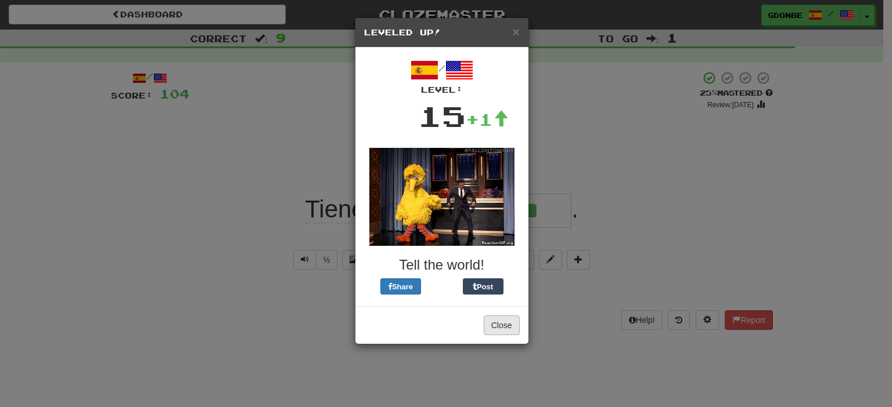 This screenshot has height=407, width=892. Describe the element at coordinates (483, 287) in the screenshot. I see `button: Post` at that location.